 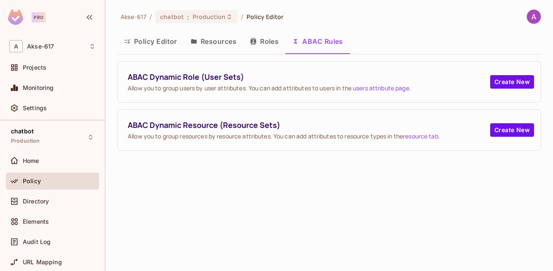 I want to click on button: Resources, so click(x=213, y=41).